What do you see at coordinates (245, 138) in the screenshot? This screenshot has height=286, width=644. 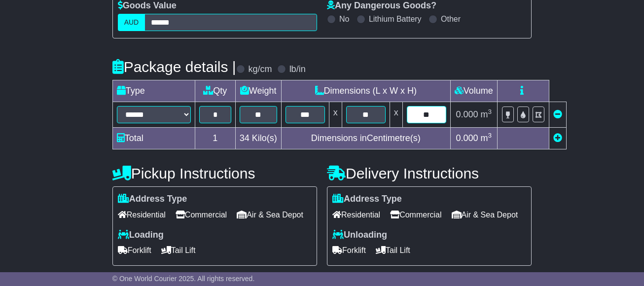 I see `span: 34` at bounding box center [245, 138].